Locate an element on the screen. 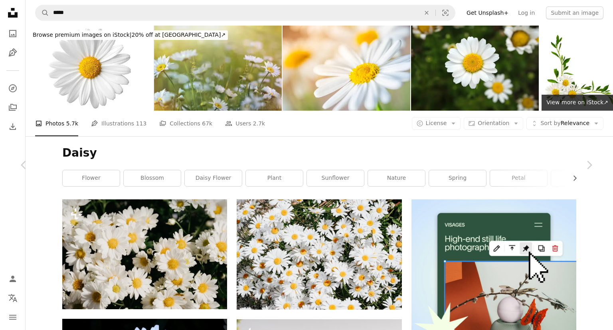 The width and height of the screenshot is (613, 330). a: Photos is located at coordinates (13, 34).